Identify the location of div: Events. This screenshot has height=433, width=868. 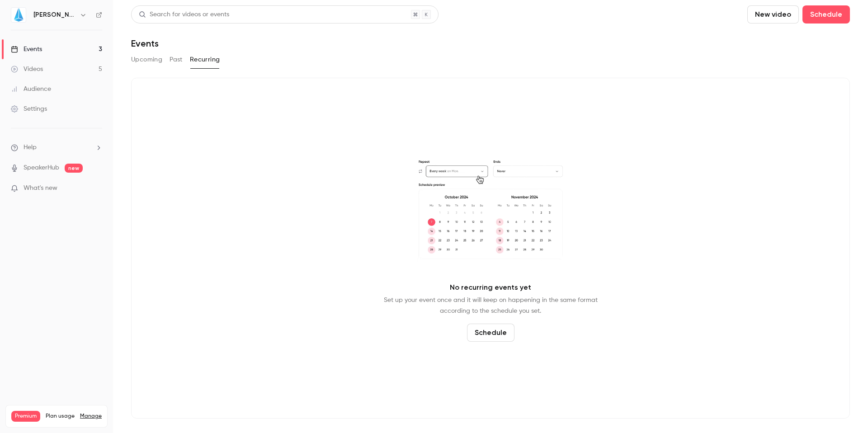
(26, 49).